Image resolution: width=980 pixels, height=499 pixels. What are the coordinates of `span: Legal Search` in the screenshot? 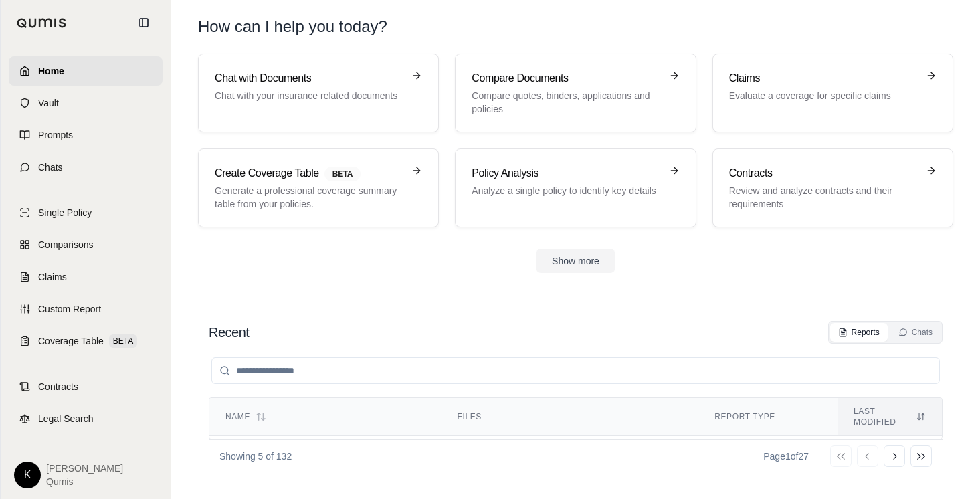 It's located at (66, 419).